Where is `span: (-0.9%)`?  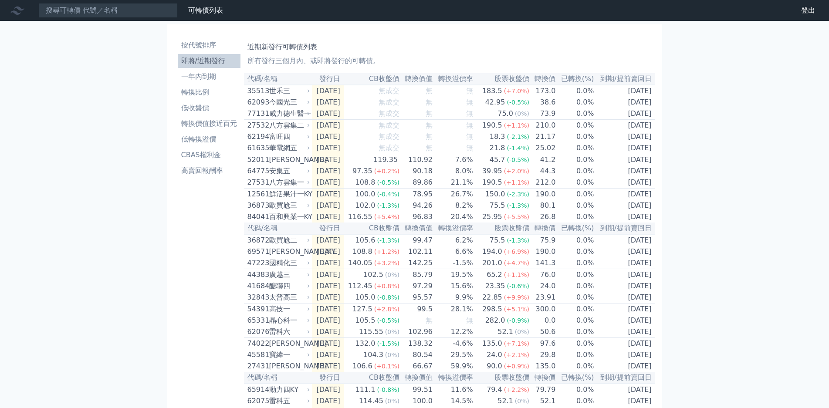 span: (-0.9%) is located at coordinates (518, 321).